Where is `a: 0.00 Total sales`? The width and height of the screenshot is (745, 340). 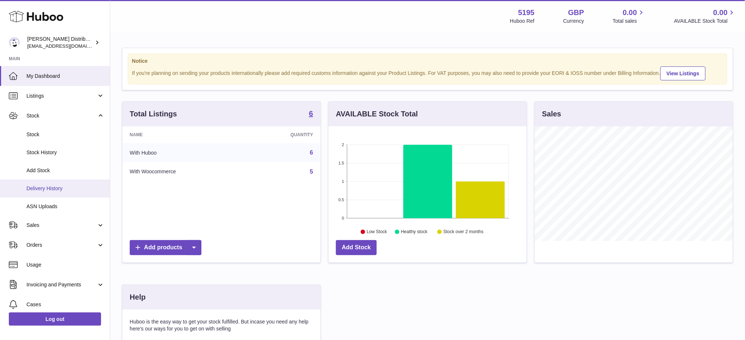
a: 0.00 Total sales is located at coordinates (629, 16).